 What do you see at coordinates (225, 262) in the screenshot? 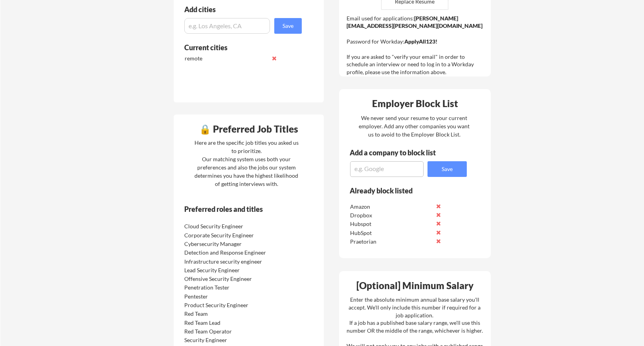
I see `div: Infrastructure security engineer` at bounding box center [225, 262].